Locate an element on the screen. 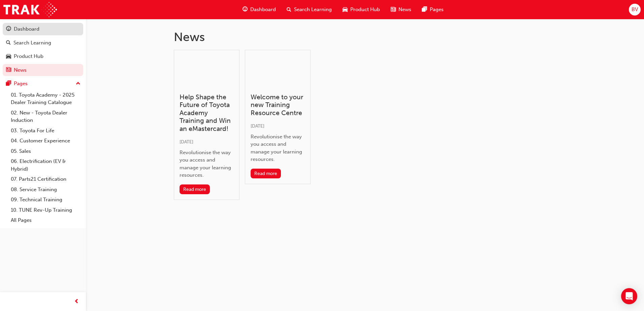 The height and width of the screenshot is (311, 644). a: car-iconProduct Hub is located at coordinates (361, 9).